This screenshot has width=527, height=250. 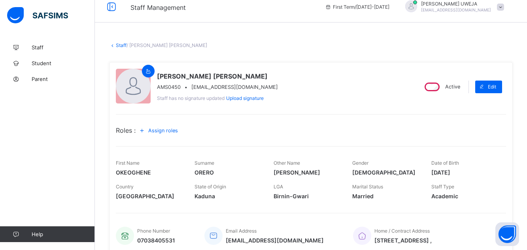 I want to click on span: Roles :, so click(x=126, y=131).